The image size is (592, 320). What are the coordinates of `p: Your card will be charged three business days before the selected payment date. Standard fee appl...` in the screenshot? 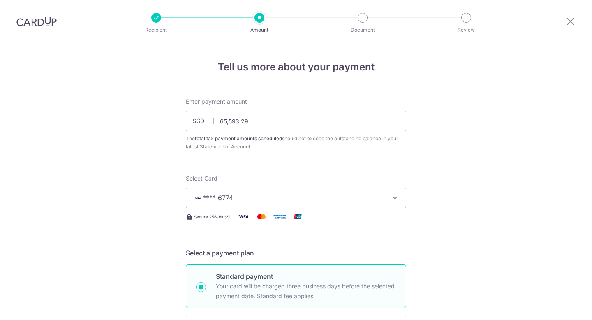 It's located at (306, 291).